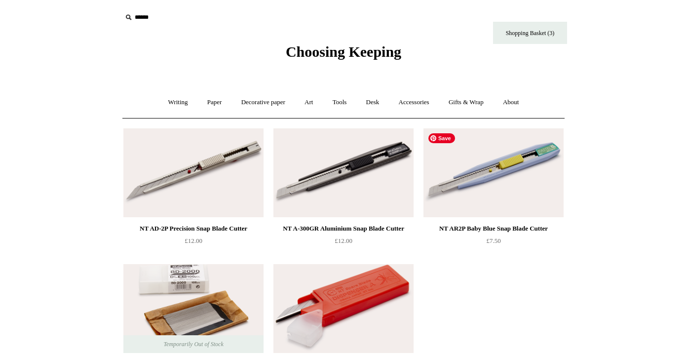 The height and width of the screenshot is (355, 687). What do you see at coordinates (530, 33) in the screenshot?
I see `a: Shopping Basket (3)` at bounding box center [530, 33].